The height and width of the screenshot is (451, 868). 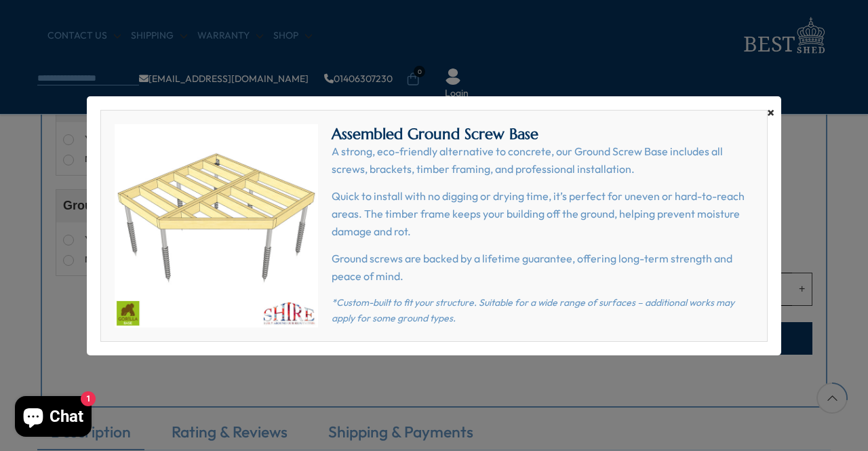 I want to click on h2: Assembled Ground Screw Base, so click(x=542, y=134).